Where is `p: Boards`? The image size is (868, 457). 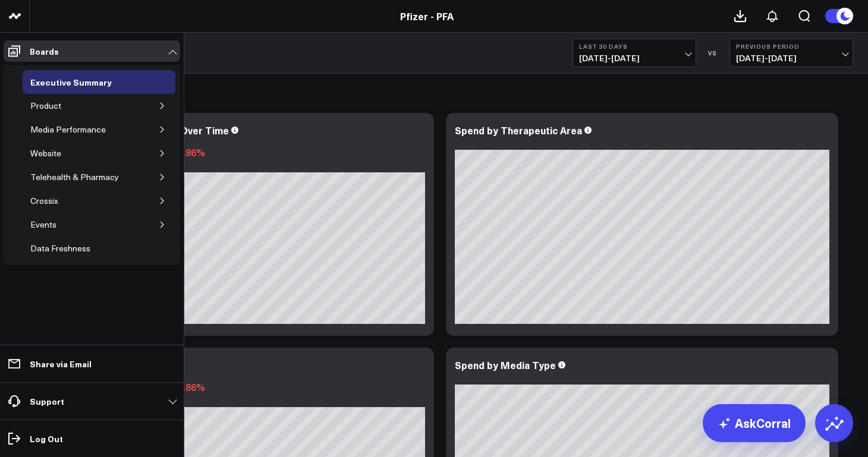 p: Boards is located at coordinates (44, 51).